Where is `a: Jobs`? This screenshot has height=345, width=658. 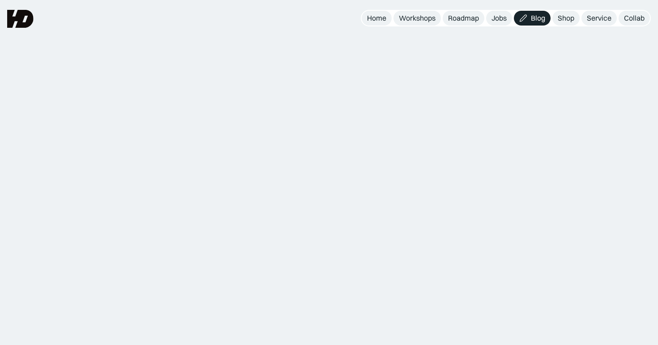
a: Jobs is located at coordinates (499, 18).